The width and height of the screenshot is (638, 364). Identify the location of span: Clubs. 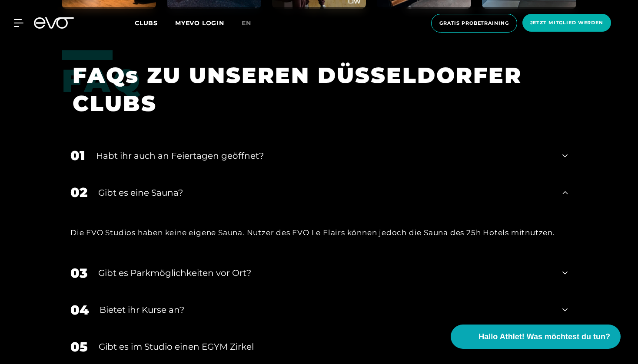
(146, 23).